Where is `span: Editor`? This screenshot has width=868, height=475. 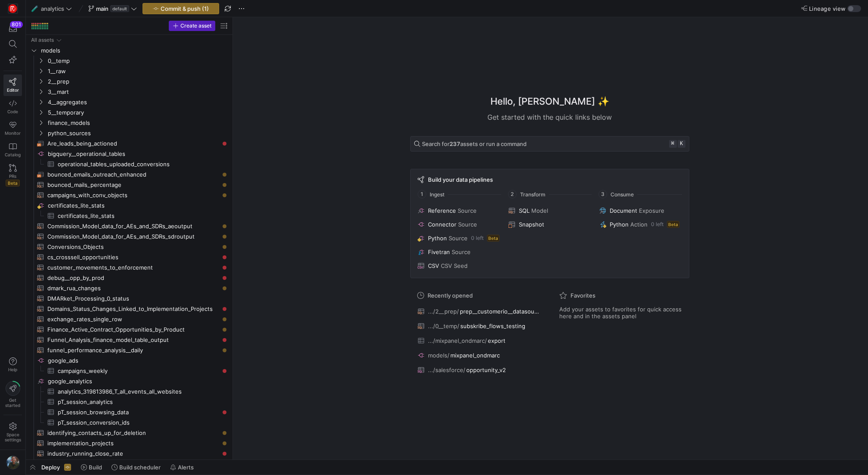 span: Editor is located at coordinates (13, 90).